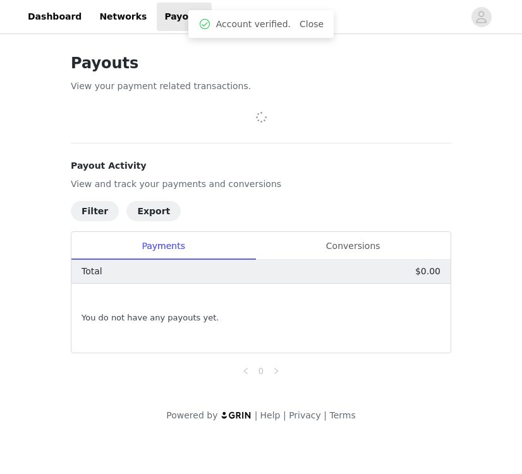 The height and width of the screenshot is (474, 522). Describe the element at coordinates (54, 16) in the screenshot. I see `a: Dashboard` at that location.